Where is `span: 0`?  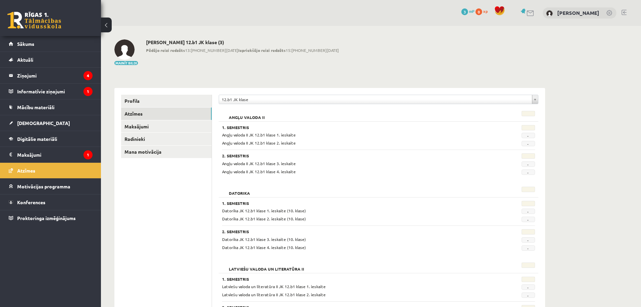 span: 0 is located at coordinates (479, 12).